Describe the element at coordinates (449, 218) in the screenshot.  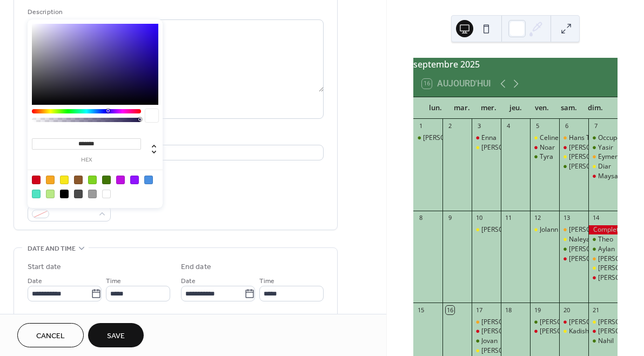
I see `div: 9` at that location.